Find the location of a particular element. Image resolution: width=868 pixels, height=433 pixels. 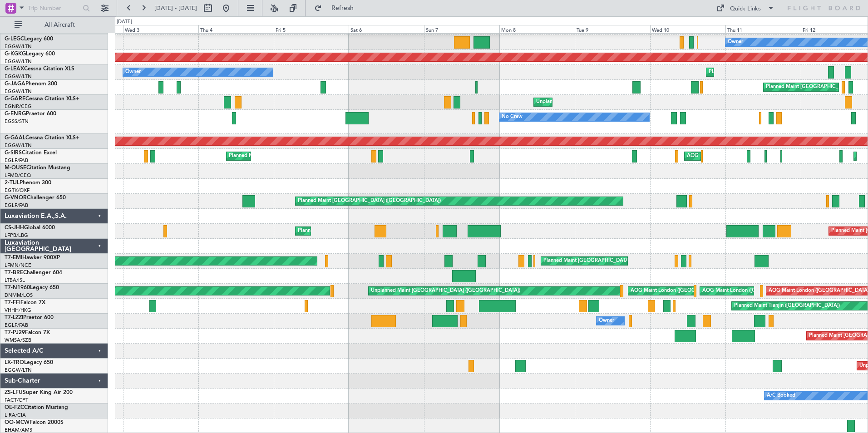

a: T7-EMIHawker 900XP is located at coordinates (32, 258).